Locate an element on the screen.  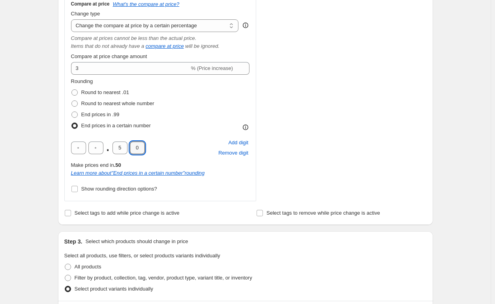
span: Add digit is located at coordinates (238, 143).